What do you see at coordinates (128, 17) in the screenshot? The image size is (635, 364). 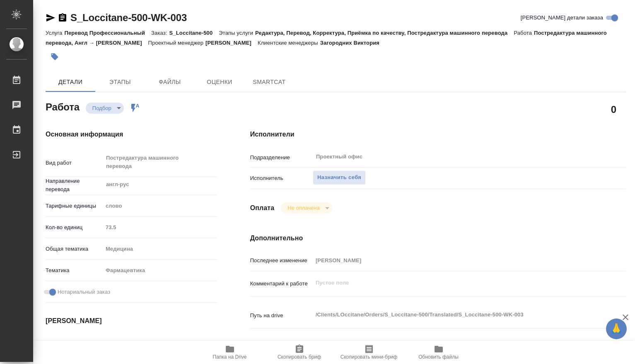 I see `a: S_Loccitane-500-WK-003` at bounding box center [128, 17].